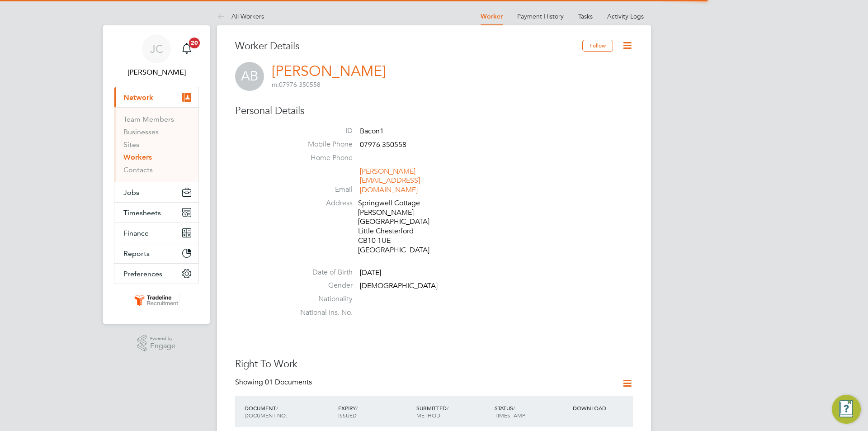 This screenshot has height=431, width=868. Describe the element at coordinates (156, 254) in the screenshot. I see `button: Reports` at that location.